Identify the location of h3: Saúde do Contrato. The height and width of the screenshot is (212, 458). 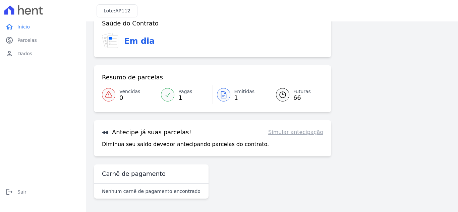
(130, 23).